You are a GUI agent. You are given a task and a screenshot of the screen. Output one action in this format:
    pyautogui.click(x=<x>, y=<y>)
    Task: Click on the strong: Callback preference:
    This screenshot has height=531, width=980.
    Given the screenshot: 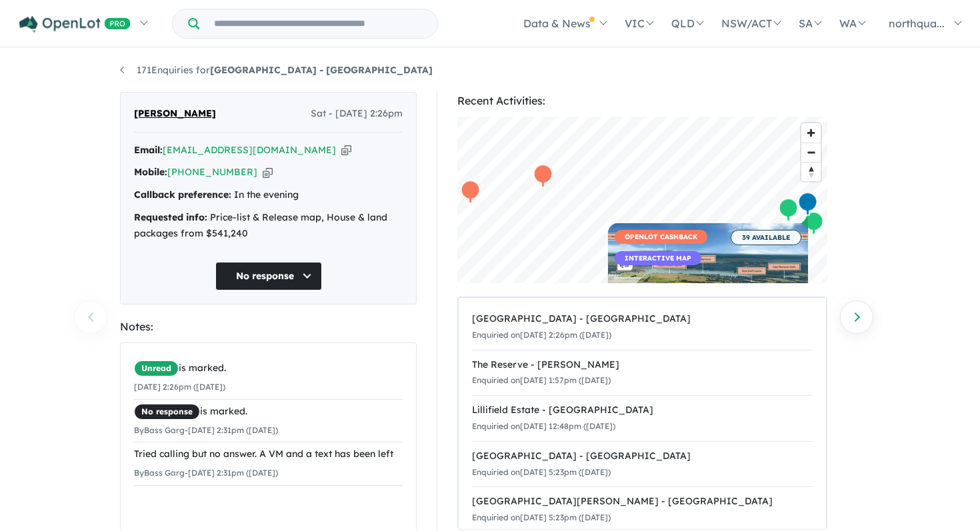 What is the action you would take?
    pyautogui.click(x=183, y=195)
    